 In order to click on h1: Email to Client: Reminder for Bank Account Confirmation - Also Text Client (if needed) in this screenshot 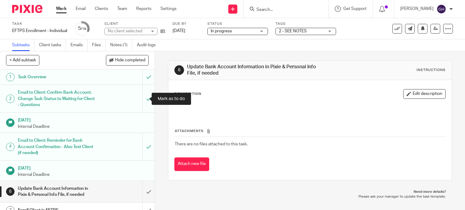, I will do `click(57, 147)`.